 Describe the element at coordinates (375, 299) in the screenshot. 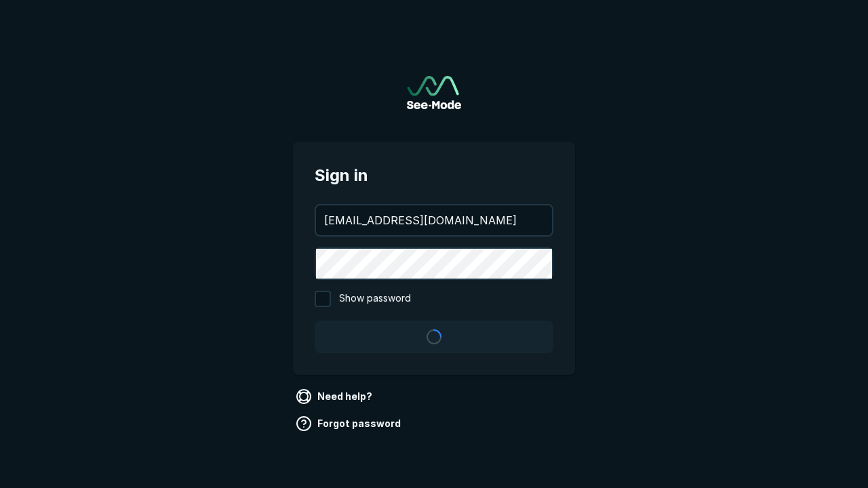

I see `span: Show password` at that location.